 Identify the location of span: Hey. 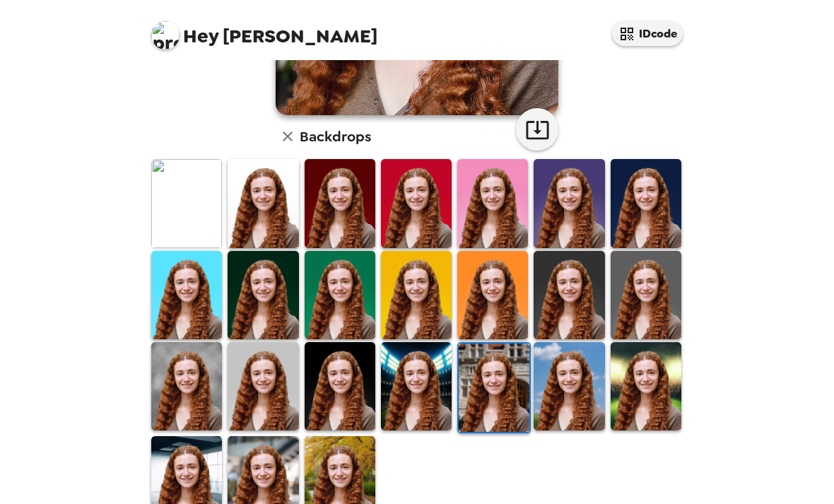
(200, 36).